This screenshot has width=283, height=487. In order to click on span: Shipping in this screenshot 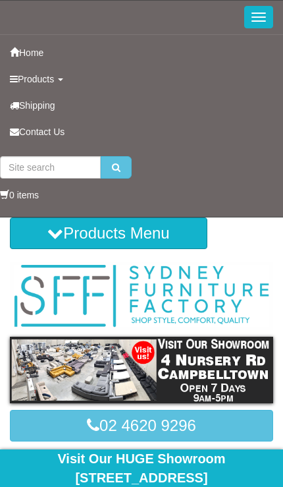, I will do `click(37, 105)`.